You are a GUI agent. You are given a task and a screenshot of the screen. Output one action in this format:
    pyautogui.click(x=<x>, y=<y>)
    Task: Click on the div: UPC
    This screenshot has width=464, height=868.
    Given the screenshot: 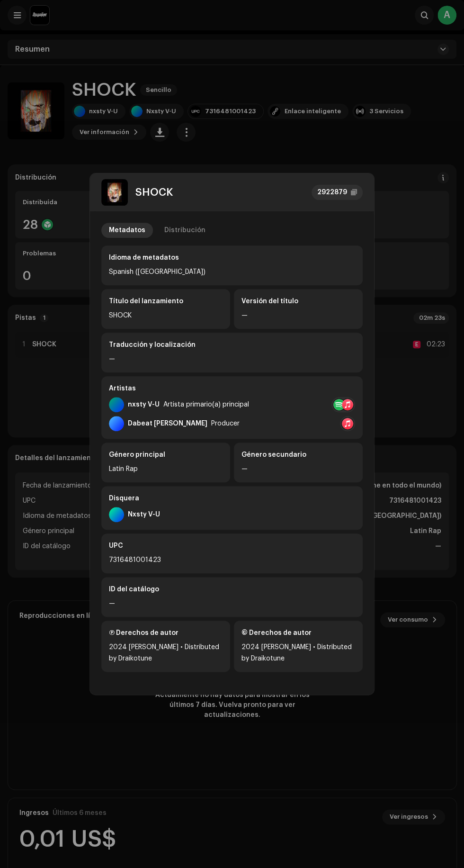 What is the action you would take?
    pyautogui.click(x=232, y=546)
    